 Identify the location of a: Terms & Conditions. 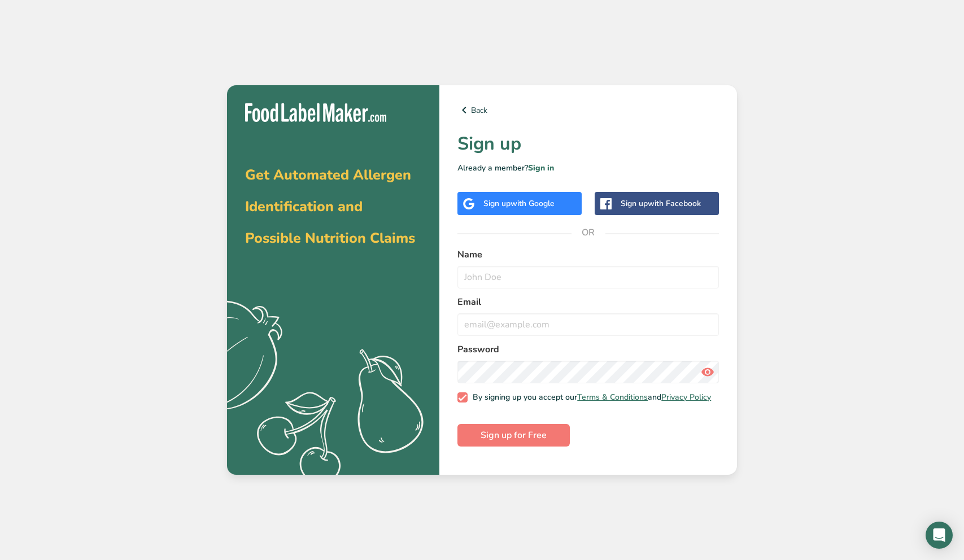
(613, 397).